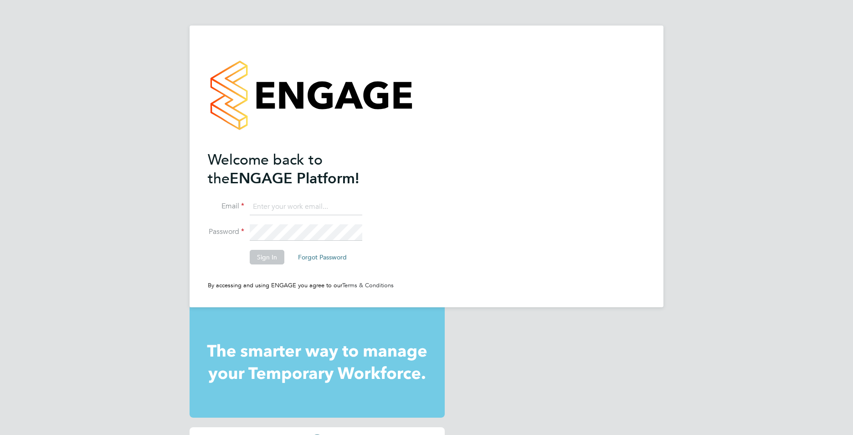  I want to click on input: Enter your work email..., so click(306, 207).